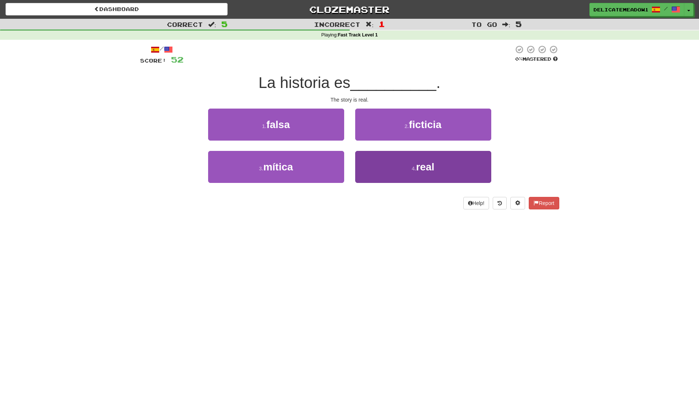  Describe the element at coordinates (519, 59) in the screenshot. I see `span: 0 %` at that location.